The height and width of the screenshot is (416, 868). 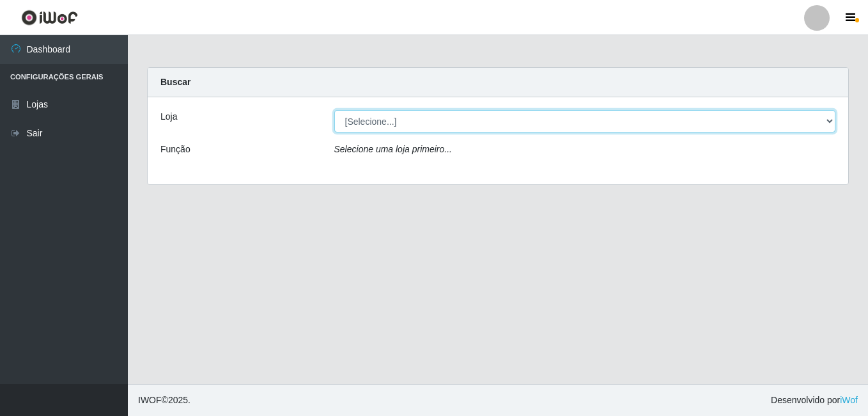 What do you see at coordinates (175, 149) in the screenshot?
I see `label: Função` at bounding box center [175, 149].